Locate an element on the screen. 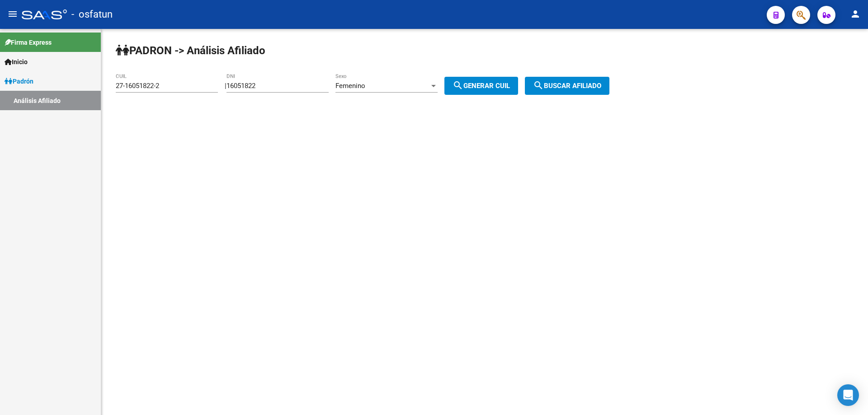 The height and width of the screenshot is (415, 868). mat-icon: person is located at coordinates (855, 14).